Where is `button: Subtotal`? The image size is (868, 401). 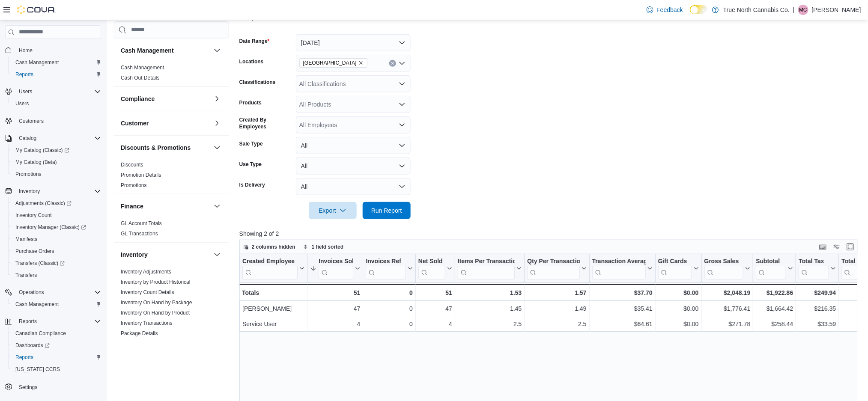 button: Subtotal is located at coordinates (774, 268).